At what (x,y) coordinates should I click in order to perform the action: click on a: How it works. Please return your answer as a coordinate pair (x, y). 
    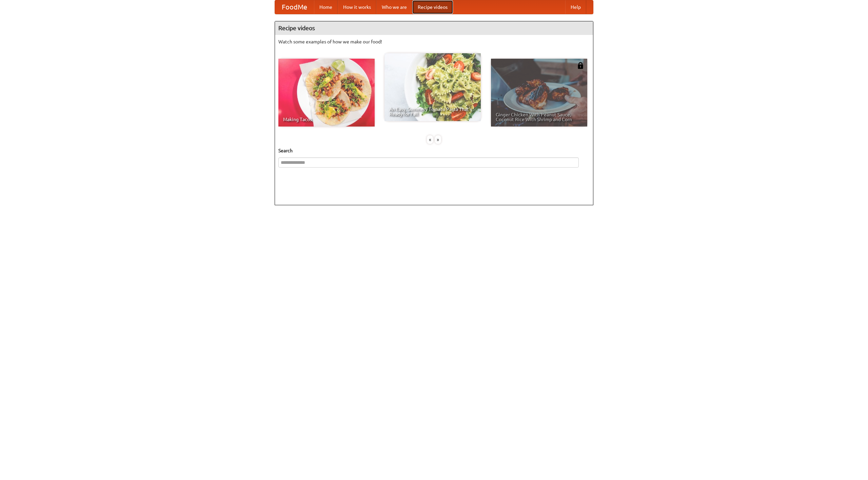
    Looking at the image, I should click on (357, 7).